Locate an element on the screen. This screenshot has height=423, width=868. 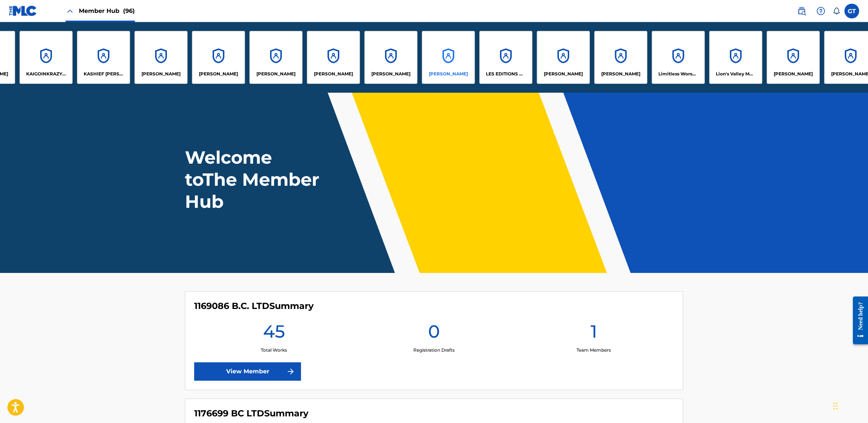
p: MALKO JOSEPH-LISSADE is located at coordinates (793, 74).